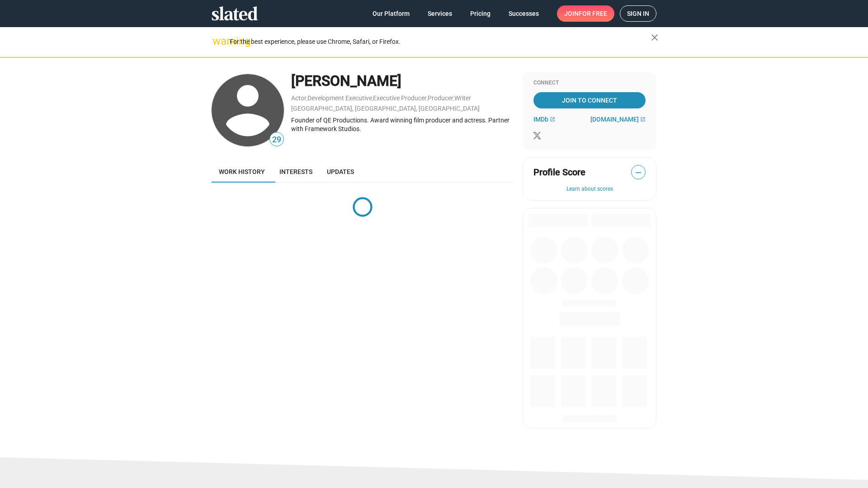 The height and width of the screenshot is (488, 868). Describe the element at coordinates (480, 14) in the screenshot. I see `a: Pricing` at that location.